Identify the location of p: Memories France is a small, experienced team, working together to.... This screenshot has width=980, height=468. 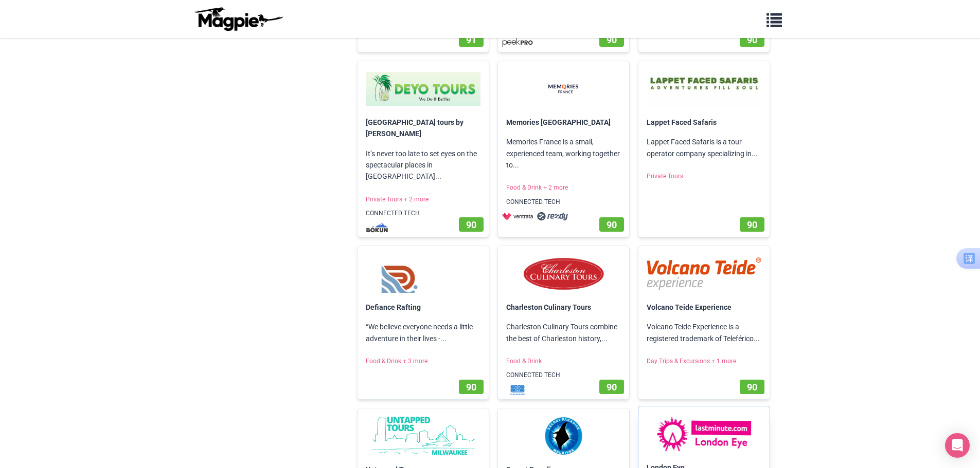
(564, 153).